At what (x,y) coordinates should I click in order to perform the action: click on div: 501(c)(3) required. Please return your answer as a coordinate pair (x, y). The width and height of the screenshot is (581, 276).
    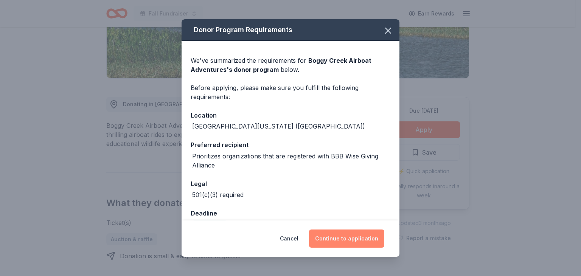
    Looking at the image, I should click on (218, 195).